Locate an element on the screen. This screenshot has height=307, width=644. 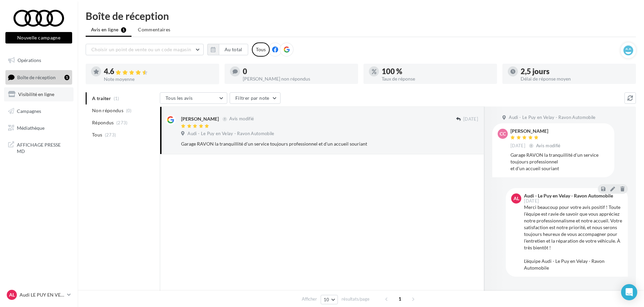
span: Choisir un point de vente ou un code magasin is located at coordinates (141, 49).